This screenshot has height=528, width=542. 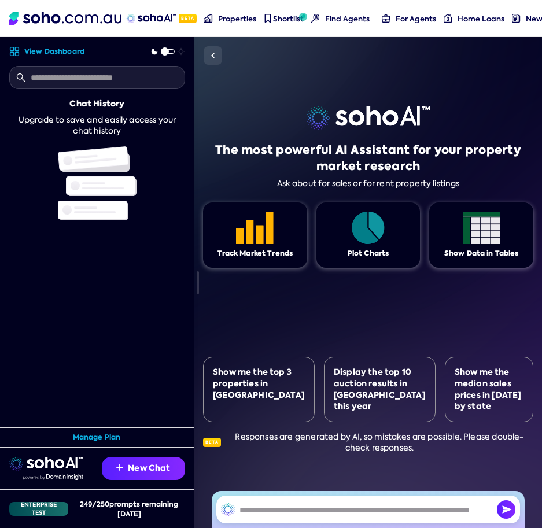 What do you see at coordinates (97, 126) in the screenshot?
I see `div: Upgrade to save and easily access your chat history` at bounding box center [97, 126].